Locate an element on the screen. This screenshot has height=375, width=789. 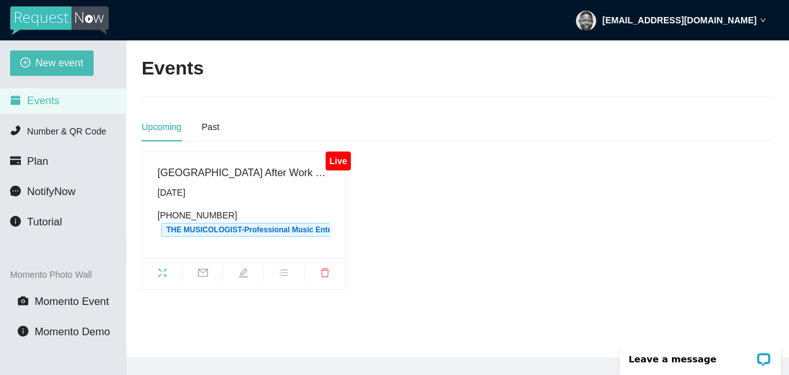
span: calendar is located at coordinates (15, 100).